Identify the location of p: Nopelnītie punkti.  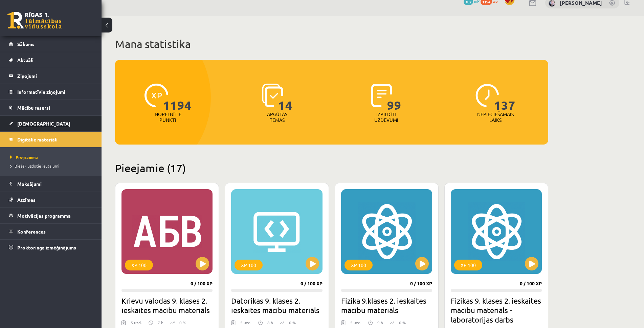
(168, 117).